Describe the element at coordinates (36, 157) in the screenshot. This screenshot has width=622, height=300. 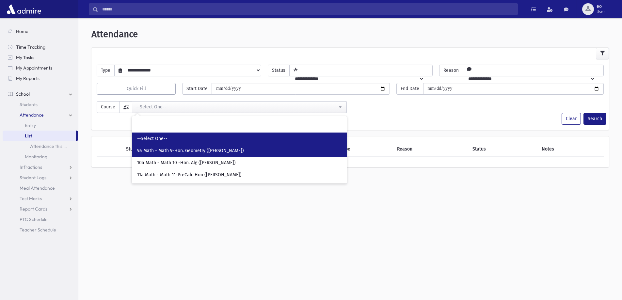
I see `span: Monitoring` at that location.